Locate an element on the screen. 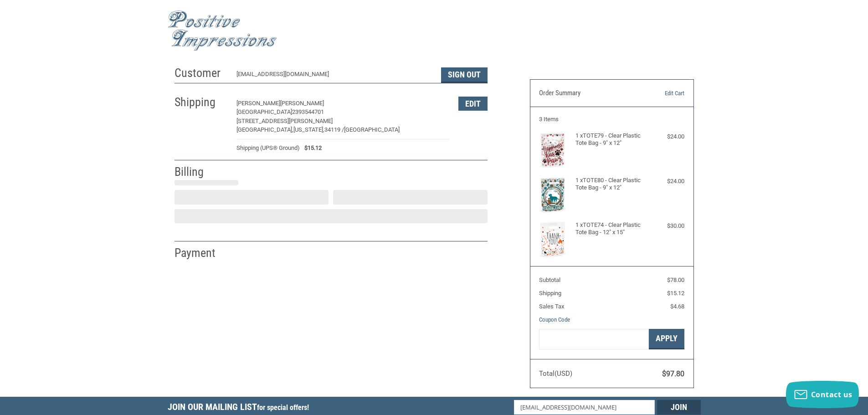 This screenshot has width=868, height=415. h4: 1 x TOTE74 - Clear Plastic Tote Bag - 12" x 15" is located at coordinates (611, 228).